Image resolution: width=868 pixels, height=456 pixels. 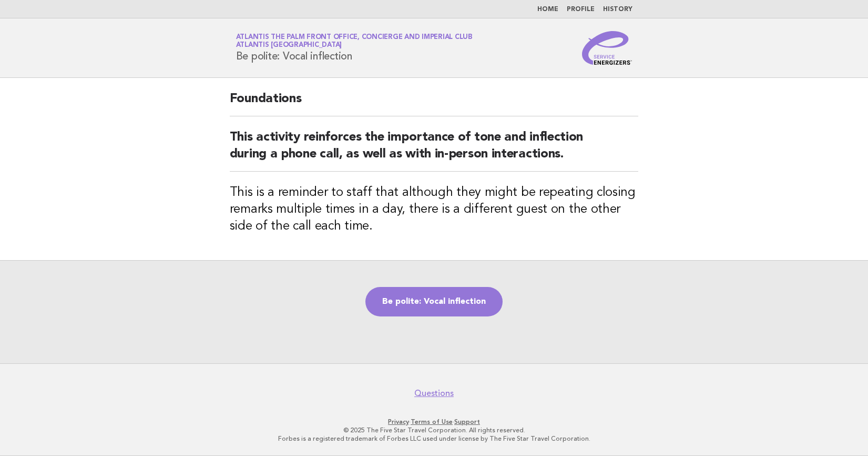 What do you see at coordinates (580, 10) in the screenshot?
I see `a: Profile` at bounding box center [580, 10].